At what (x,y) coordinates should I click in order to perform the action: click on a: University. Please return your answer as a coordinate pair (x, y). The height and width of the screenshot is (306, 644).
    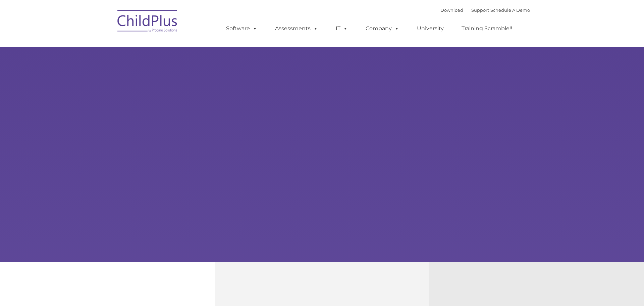
    Looking at the image, I should click on (430, 28).